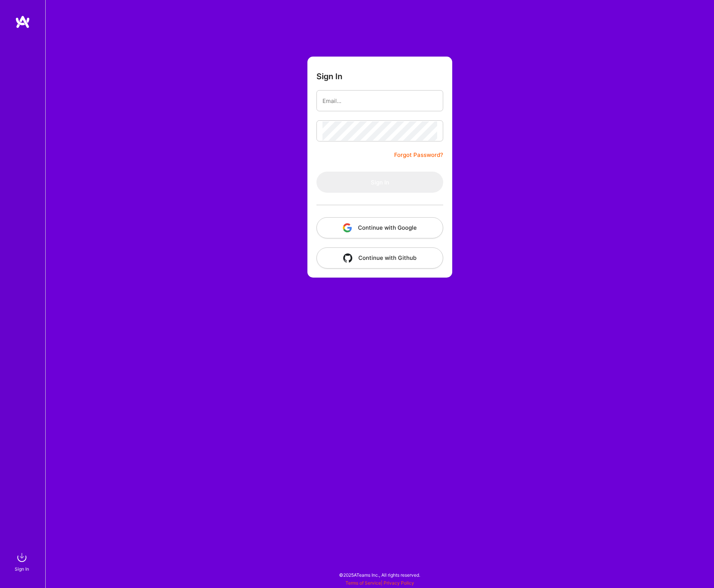 This screenshot has height=588, width=714. What do you see at coordinates (419, 155) in the screenshot?
I see `a: Forgot Password?` at bounding box center [419, 155].